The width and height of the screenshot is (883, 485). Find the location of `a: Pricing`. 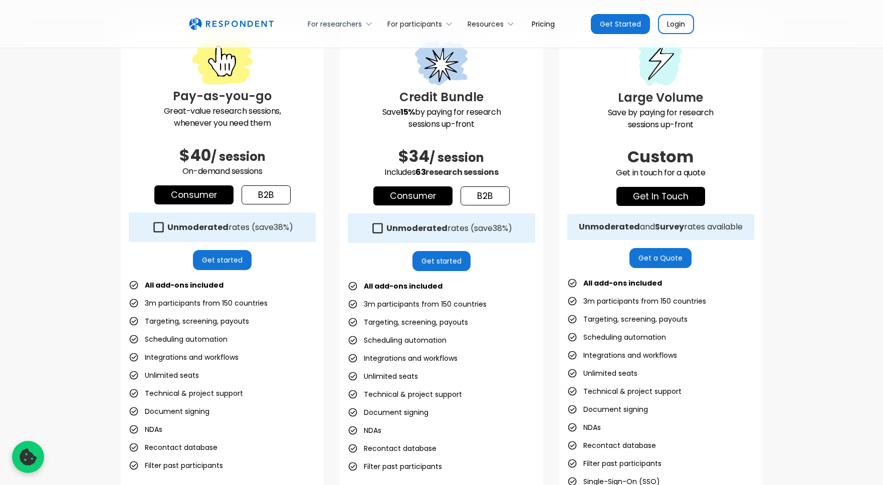

a: Pricing is located at coordinates (543, 24).